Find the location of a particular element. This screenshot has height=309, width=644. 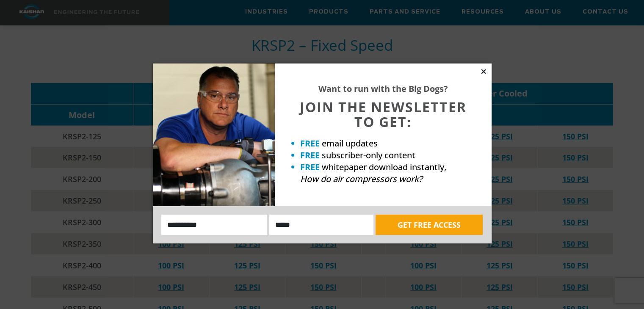

span: JOIN THE NEWSLETTER TO GET: is located at coordinates (383, 114).